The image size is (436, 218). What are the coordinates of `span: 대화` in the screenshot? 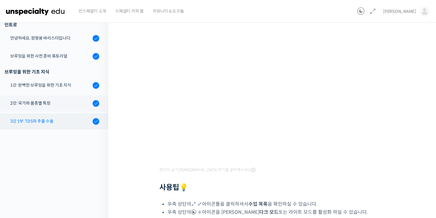 It's located at (59, 180).